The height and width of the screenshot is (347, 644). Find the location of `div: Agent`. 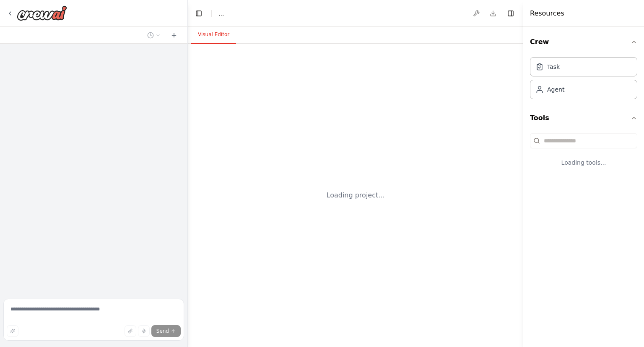

div: Agent is located at coordinates (556, 89).